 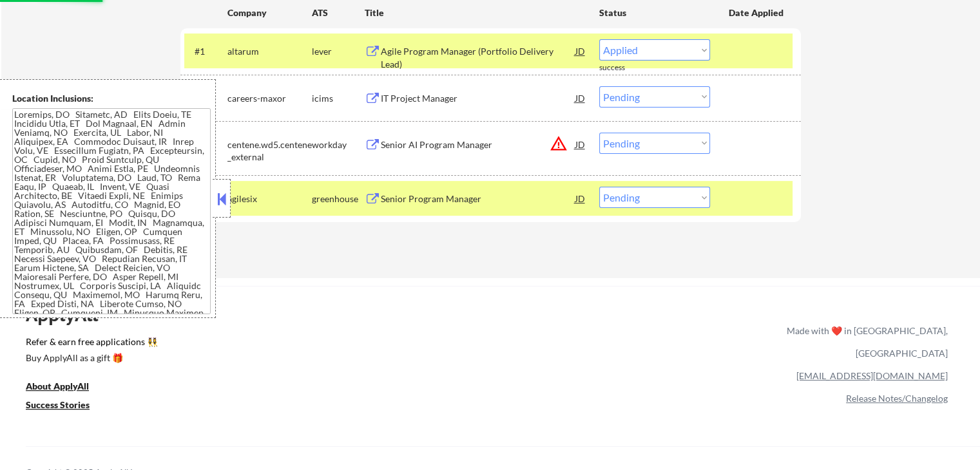 What do you see at coordinates (654, 12) in the screenshot?
I see `div: Status` at bounding box center [654, 12].